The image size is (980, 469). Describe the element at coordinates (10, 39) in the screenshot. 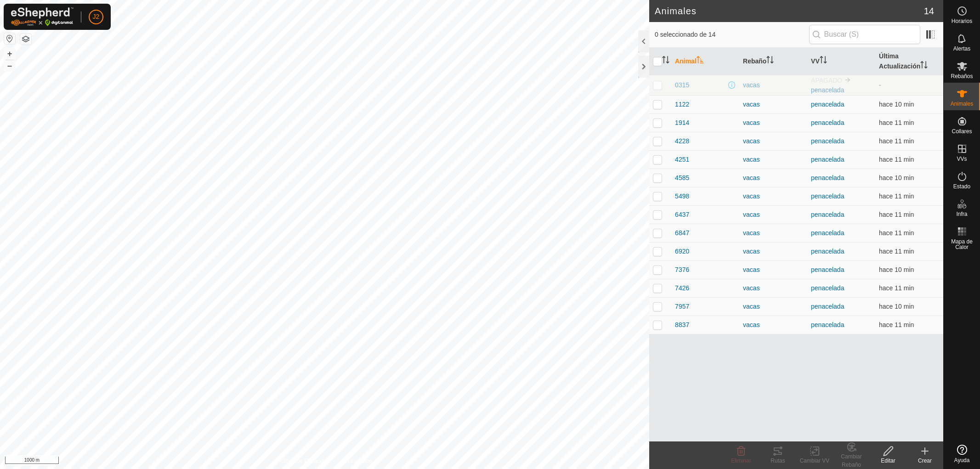

I see `button: Restablecer Mapa` at that location.